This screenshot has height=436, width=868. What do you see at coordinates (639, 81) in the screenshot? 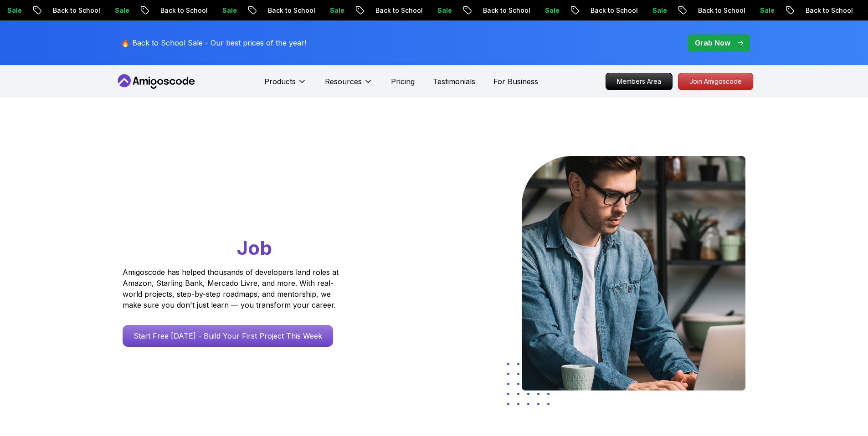
I see `a: Members Area` at bounding box center [639, 81].